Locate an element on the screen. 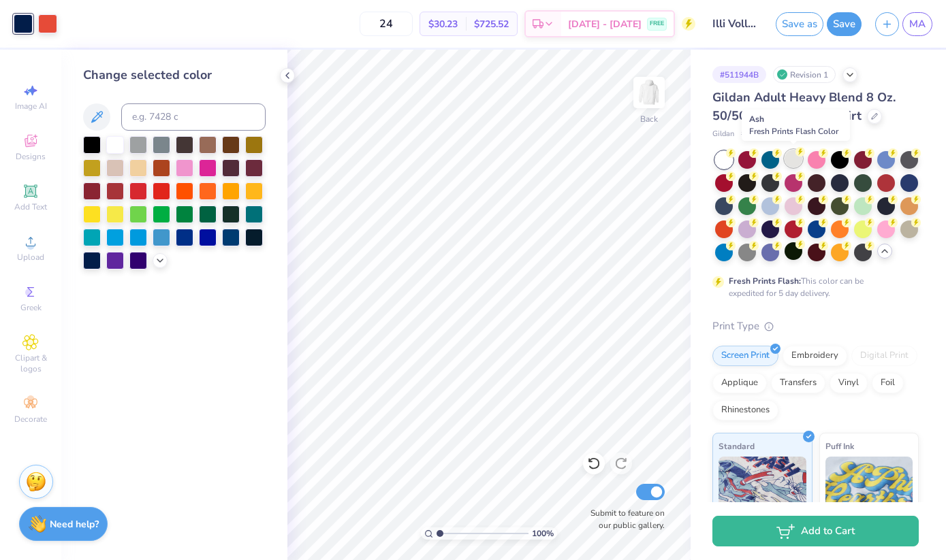 The height and width of the screenshot is (560, 946). strong: Need help? is located at coordinates (75, 525).